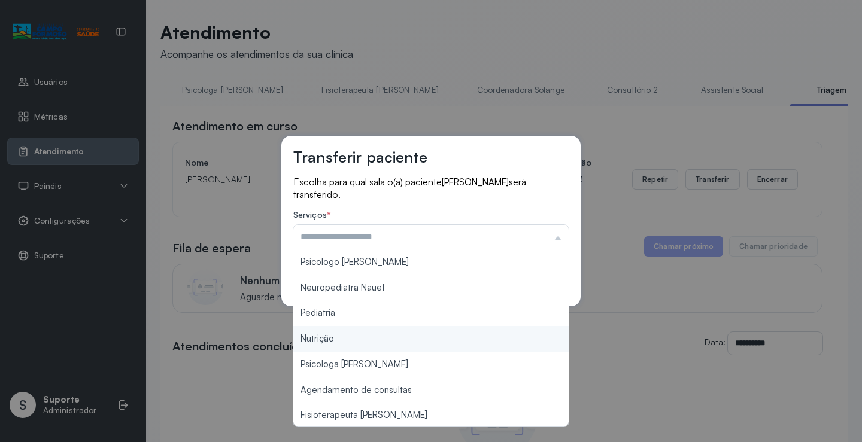 The image size is (862, 442). Describe the element at coordinates (431, 188) in the screenshot. I see `p: Escolha para qual sala o(a) paciente será transferido.` at that location.